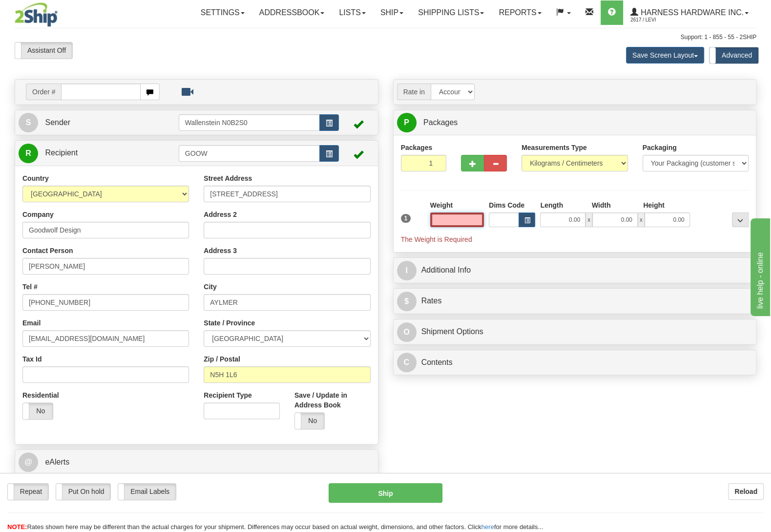 The height and width of the screenshot is (532, 771). I want to click on span: P, so click(407, 123).